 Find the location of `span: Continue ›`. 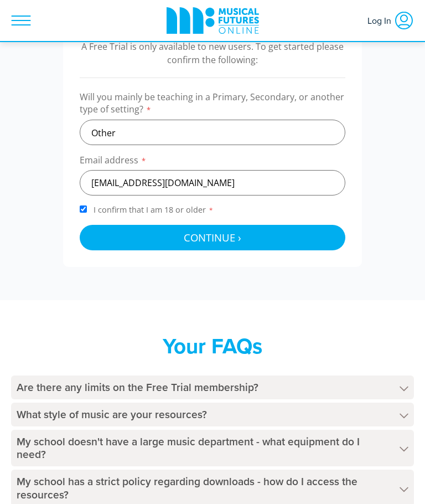

span: Continue › is located at coordinates (212, 237).